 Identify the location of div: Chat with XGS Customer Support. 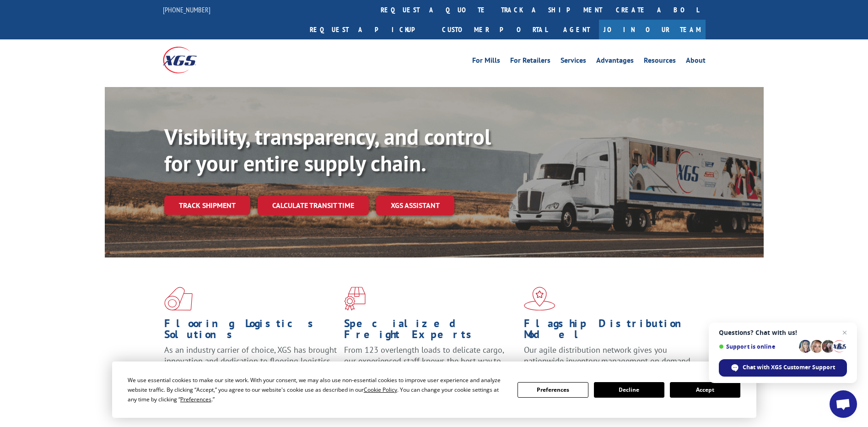
(784, 368).